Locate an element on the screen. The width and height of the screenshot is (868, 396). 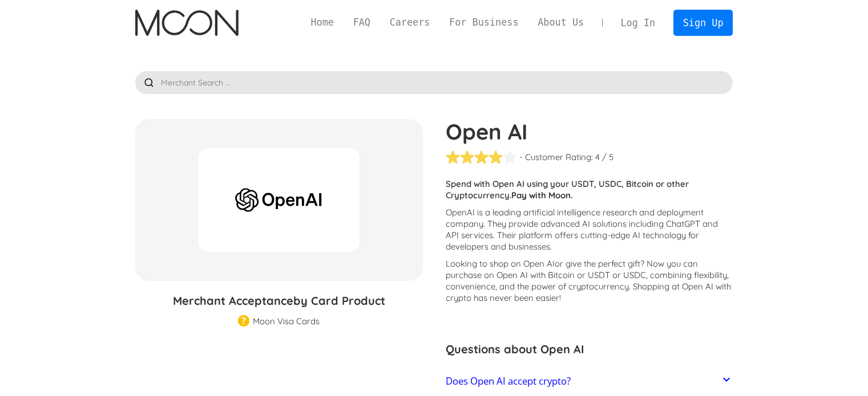
a: Home is located at coordinates (322, 22).